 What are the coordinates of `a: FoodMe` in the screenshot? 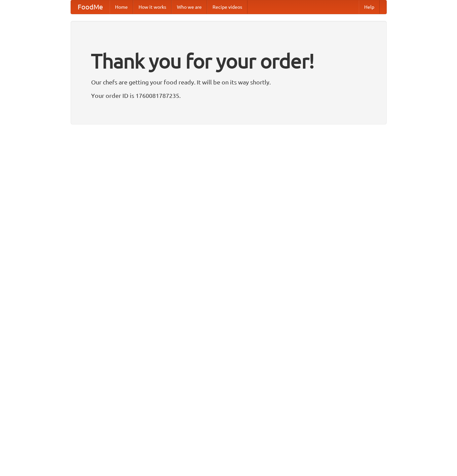 It's located at (90, 7).